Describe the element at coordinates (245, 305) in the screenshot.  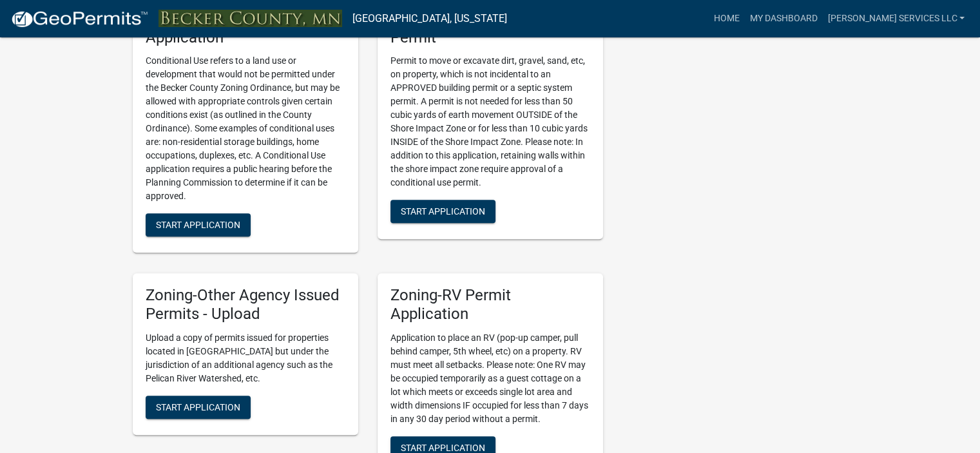
I see `h5: Zoning-Other Agency Issued Permits - Upload` at that location.